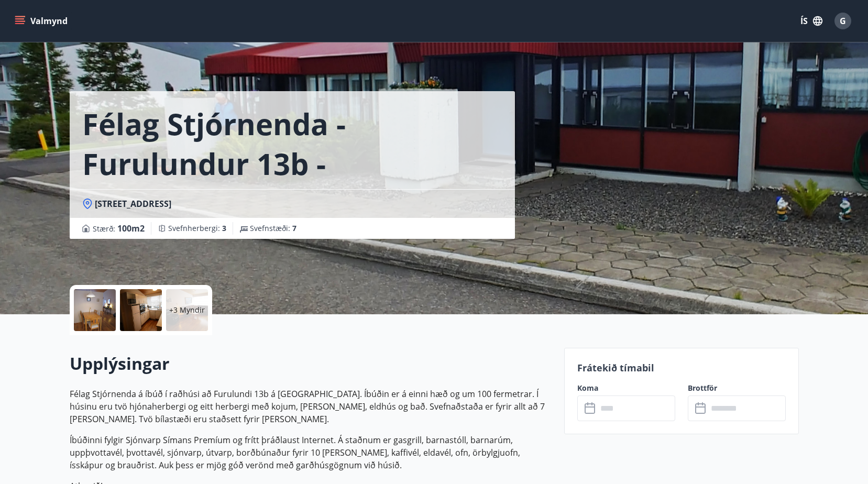  Describe the element at coordinates (311, 364) in the screenshot. I see `h2: Upplýsingar` at that location.